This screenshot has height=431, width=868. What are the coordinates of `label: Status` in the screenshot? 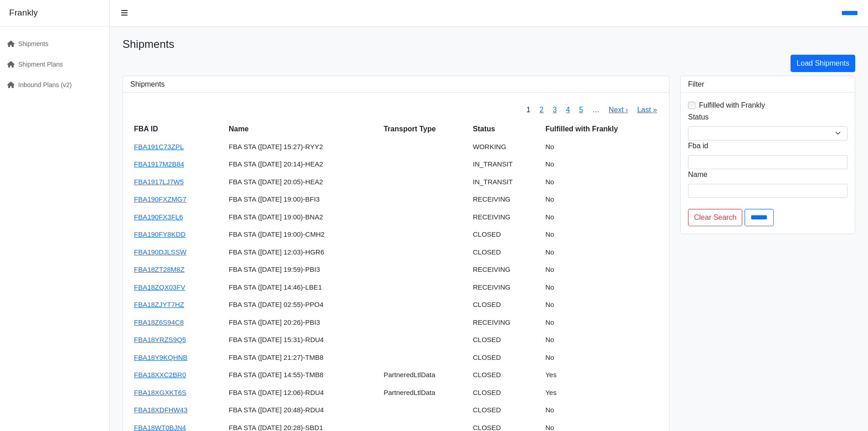 It's located at (698, 117).